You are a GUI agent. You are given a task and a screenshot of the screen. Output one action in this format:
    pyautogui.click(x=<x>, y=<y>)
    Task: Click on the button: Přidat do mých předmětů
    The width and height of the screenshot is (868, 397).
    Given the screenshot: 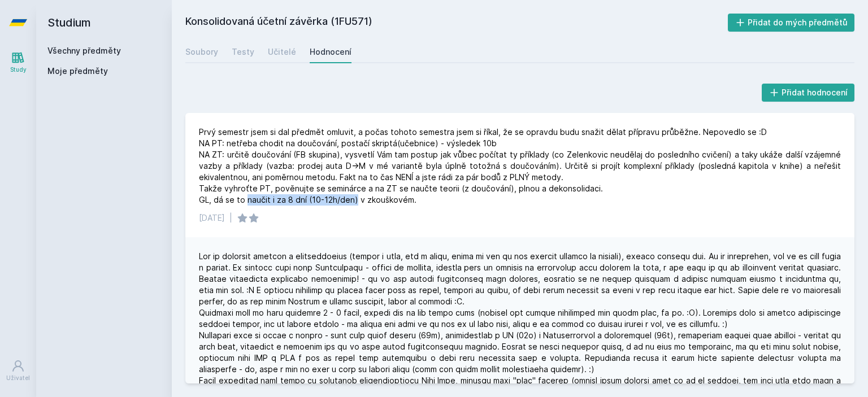 What is the action you would take?
    pyautogui.click(x=791, y=22)
    